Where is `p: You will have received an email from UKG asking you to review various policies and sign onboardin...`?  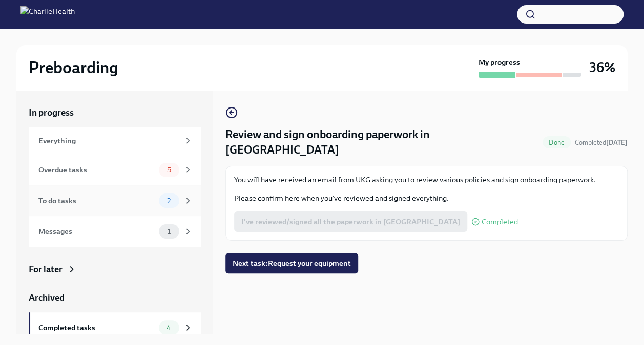 p: You will have received an email from UKG asking you to review various policies and sign onboardin... is located at coordinates (426, 179).